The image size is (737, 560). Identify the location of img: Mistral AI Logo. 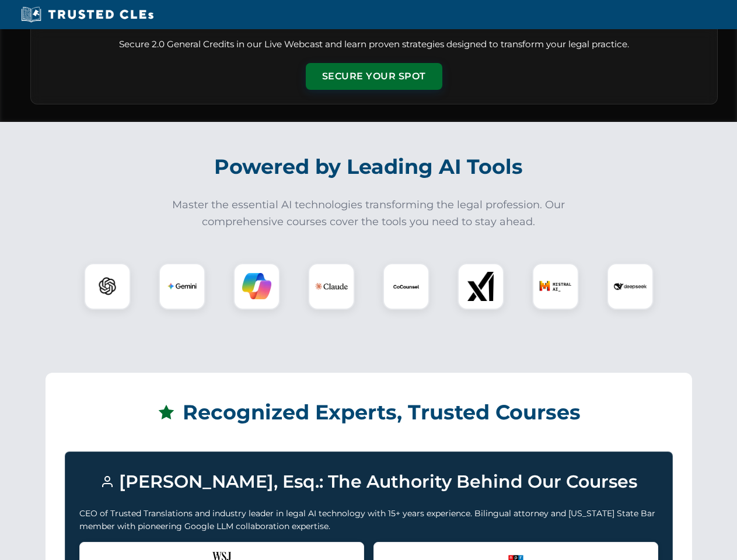
(555, 286).